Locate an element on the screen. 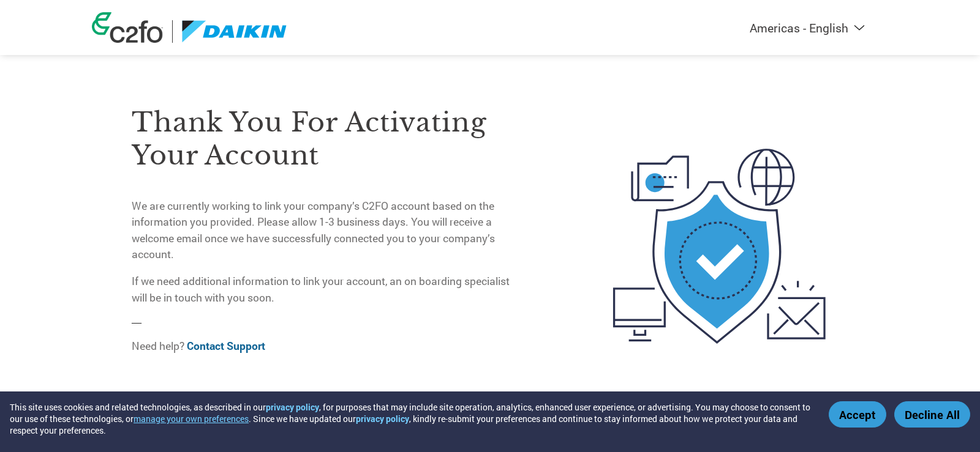  img: c2fo logo is located at coordinates (127, 28).